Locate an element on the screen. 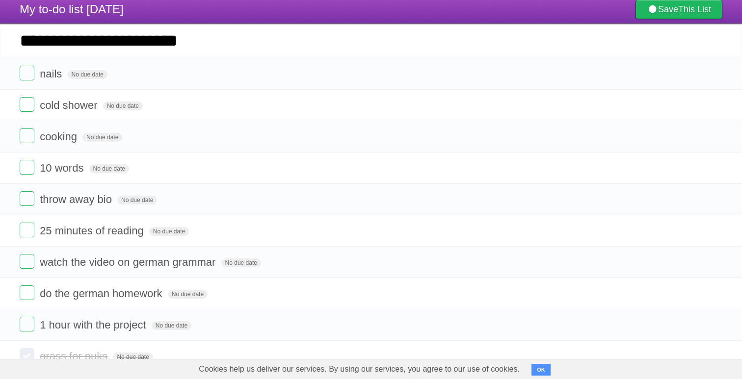 This screenshot has width=742, height=379. span: cold shower is located at coordinates (70, 105).